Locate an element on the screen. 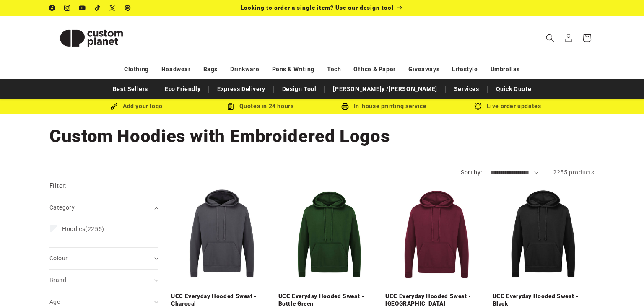 This screenshot has width=644, height=306. a: Giveaways is located at coordinates (424, 69).